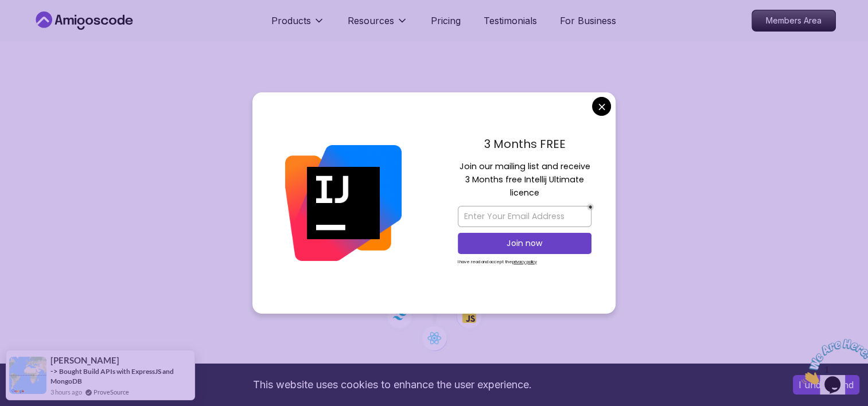  I want to click on p: Products, so click(291, 21).